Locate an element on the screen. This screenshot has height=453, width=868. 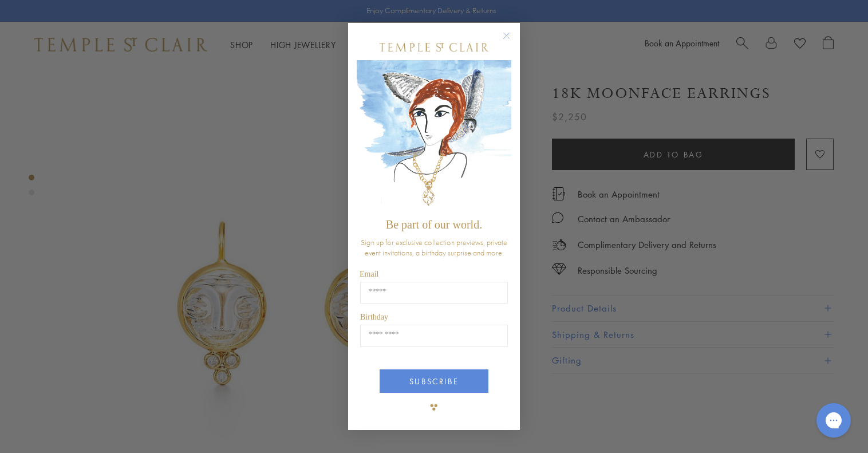
button: Open gorgias live chat is located at coordinates (23, 21).